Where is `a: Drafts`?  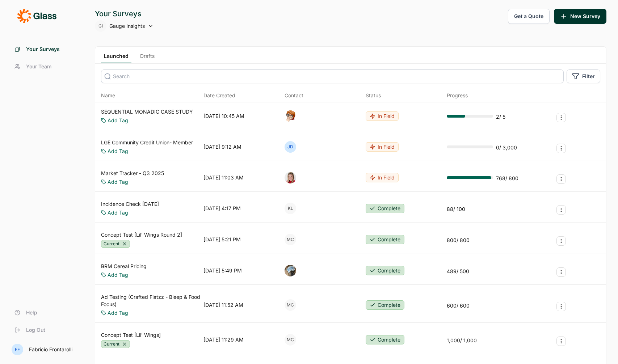 a: Drafts is located at coordinates (147, 58).